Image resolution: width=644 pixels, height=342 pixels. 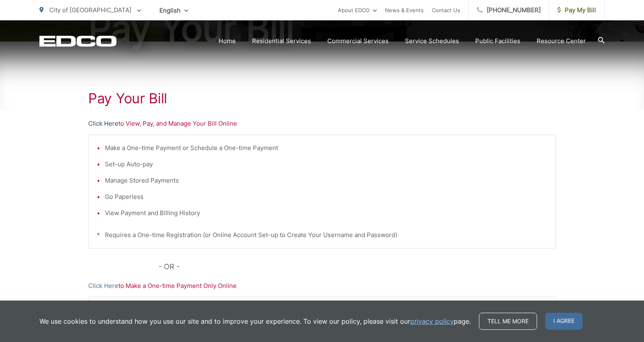 I want to click on li: Set-up Auto-pay, so click(x=326, y=165).